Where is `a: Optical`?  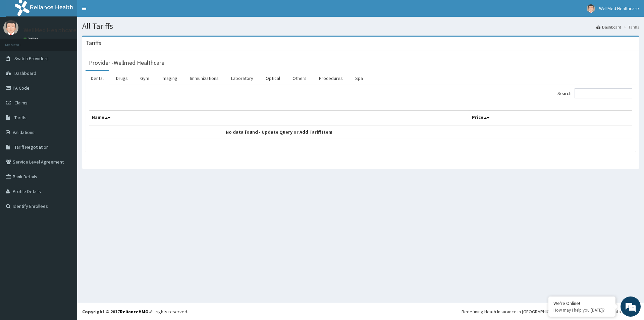
a: Optical is located at coordinates (273, 78).